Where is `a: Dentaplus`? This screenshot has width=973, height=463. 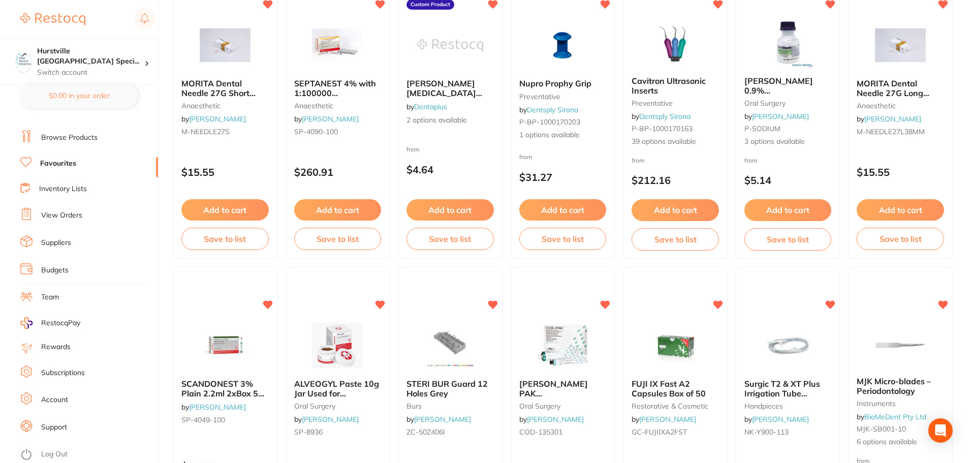 a: Dentaplus is located at coordinates (430, 107).